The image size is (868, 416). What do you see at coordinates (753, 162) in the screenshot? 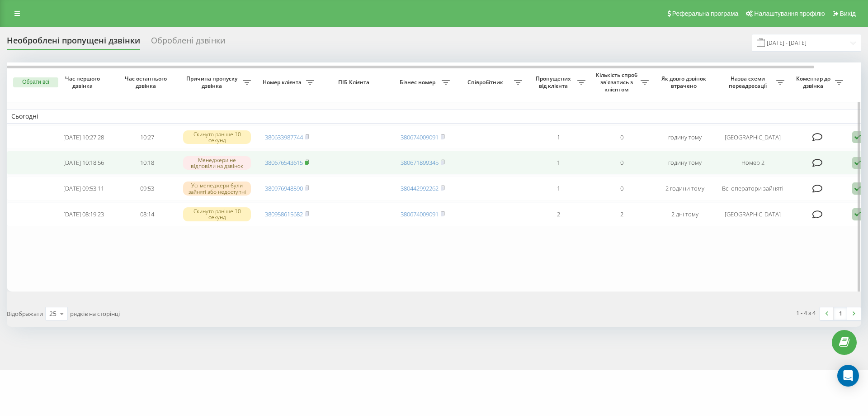
I see `td: Номер 2` at bounding box center [753, 162].